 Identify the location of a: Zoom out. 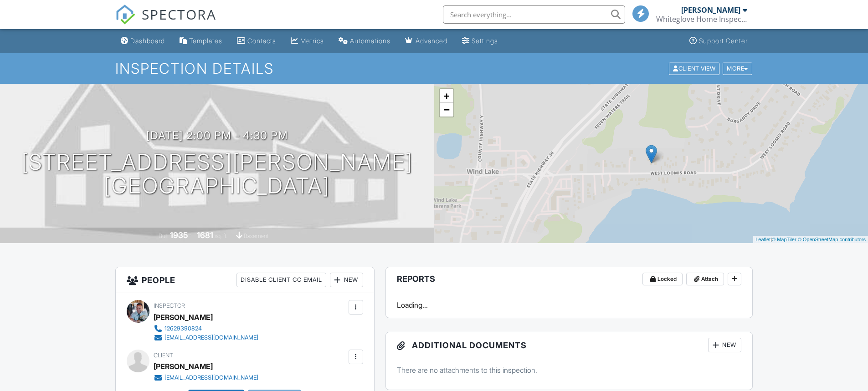
(446, 110).